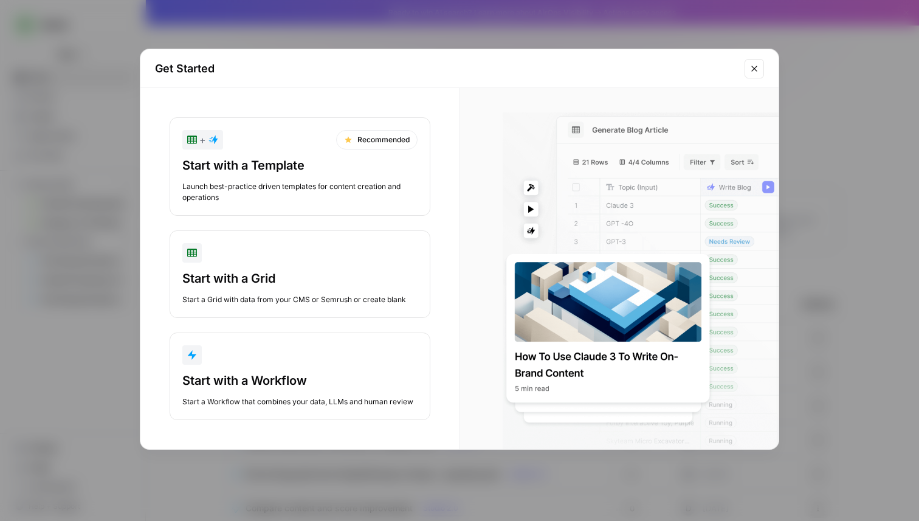  Describe the element at coordinates (446, 69) in the screenshot. I see `h2: Get Started` at that location.